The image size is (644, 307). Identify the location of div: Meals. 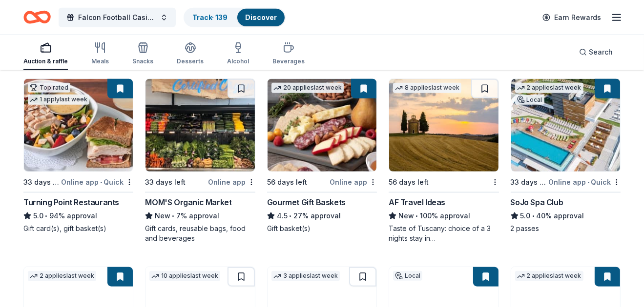
(100, 61).